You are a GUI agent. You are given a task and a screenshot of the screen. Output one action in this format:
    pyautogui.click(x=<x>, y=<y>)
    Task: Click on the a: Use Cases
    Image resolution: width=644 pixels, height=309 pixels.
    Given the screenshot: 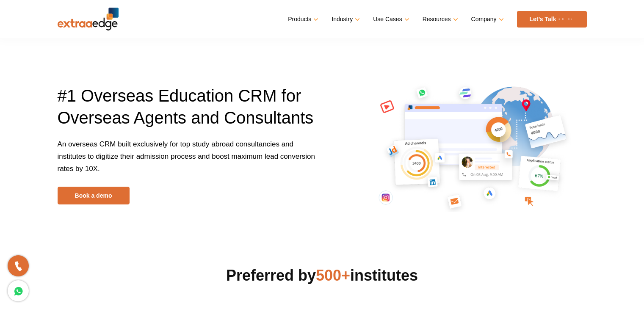 What is the action you would take?
    pyautogui.click(x=390, y=19)
    